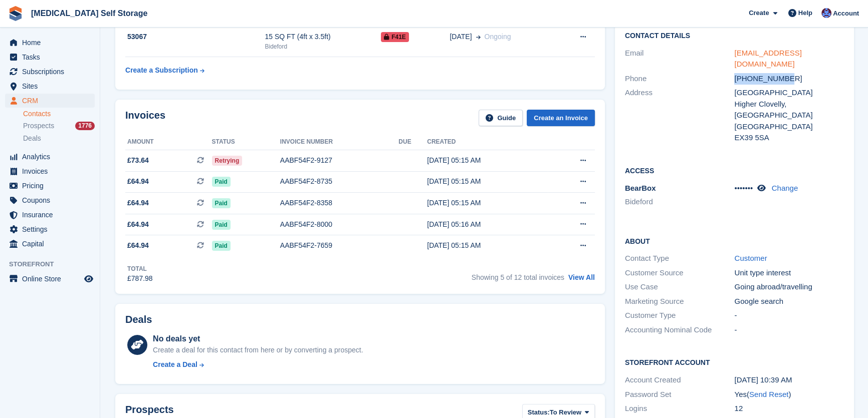 The width and height of the screenshot is (868, 418). Describe the element at coordinates (323, 47) in the screenshot. I see `div: Bideford` at that location.